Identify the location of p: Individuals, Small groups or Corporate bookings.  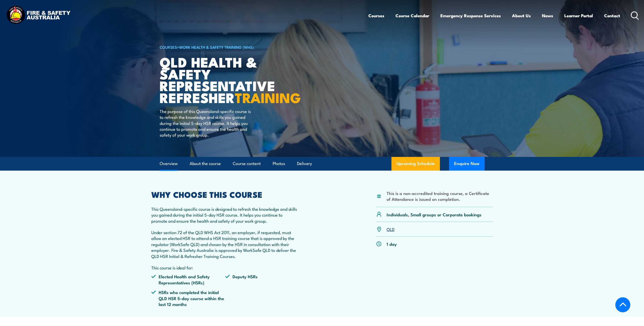
(434, 215).